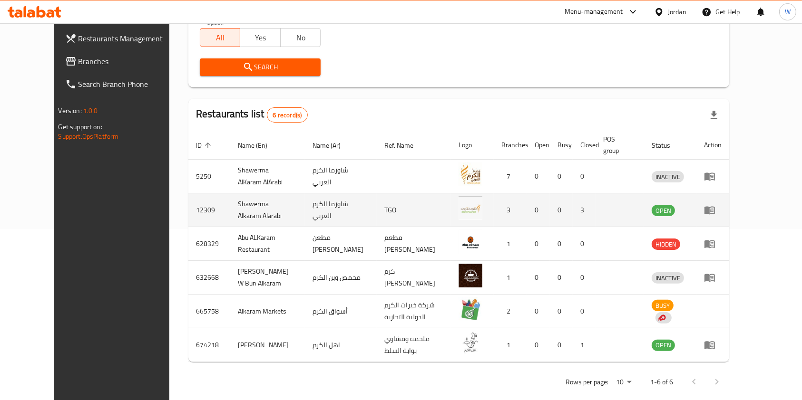 The height and width of the screenshot is (400, 802). Describe the element at coordinates (667, 278) in the screenshot. I see `div: INACTIVE` at that location.